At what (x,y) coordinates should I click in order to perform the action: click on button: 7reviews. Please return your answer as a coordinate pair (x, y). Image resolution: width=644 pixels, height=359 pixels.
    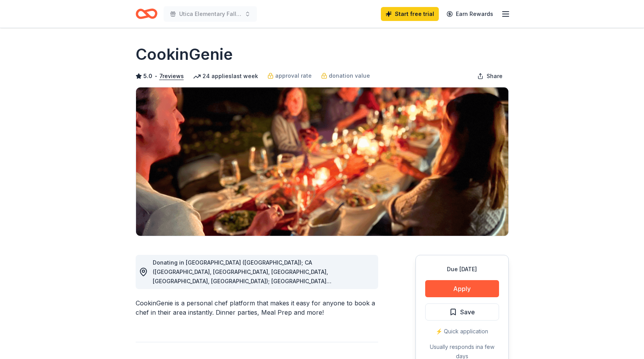
    Looking at the image, I should click on (172, 76).